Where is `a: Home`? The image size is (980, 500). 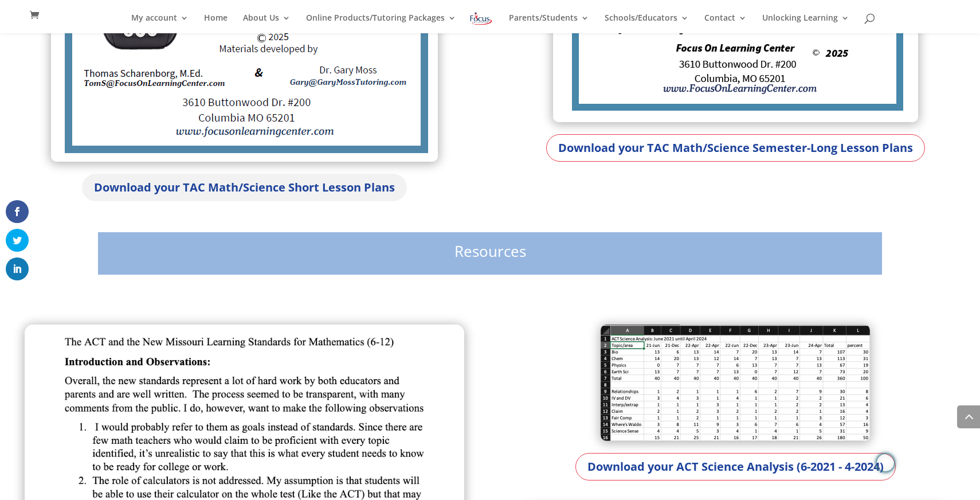 a: Home is located at coordinates (216, 23).